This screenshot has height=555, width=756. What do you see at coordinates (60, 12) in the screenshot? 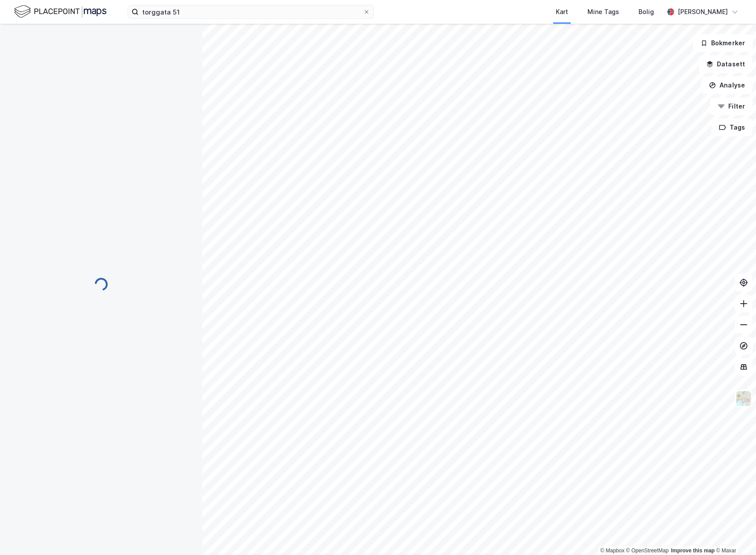
I see `img: logo.f888ab2527a4732fd821a326f86c7f29.svg` at bounding box center [60, 12].